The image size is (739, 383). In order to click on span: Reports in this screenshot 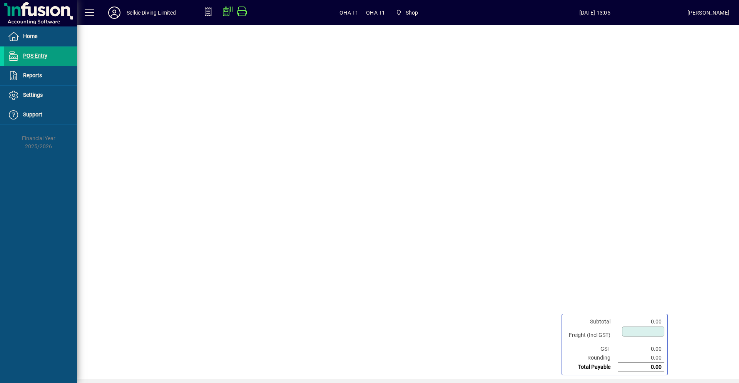, I will do `click(32, 75)`.